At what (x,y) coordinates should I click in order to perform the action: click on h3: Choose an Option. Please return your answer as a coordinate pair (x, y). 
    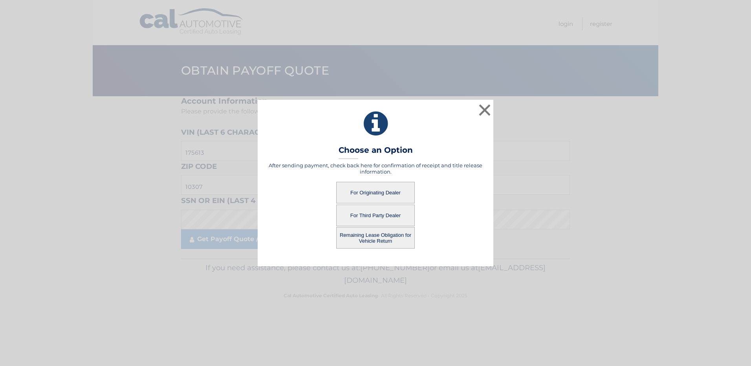
    Looking at the image, I should click on (375, 152).